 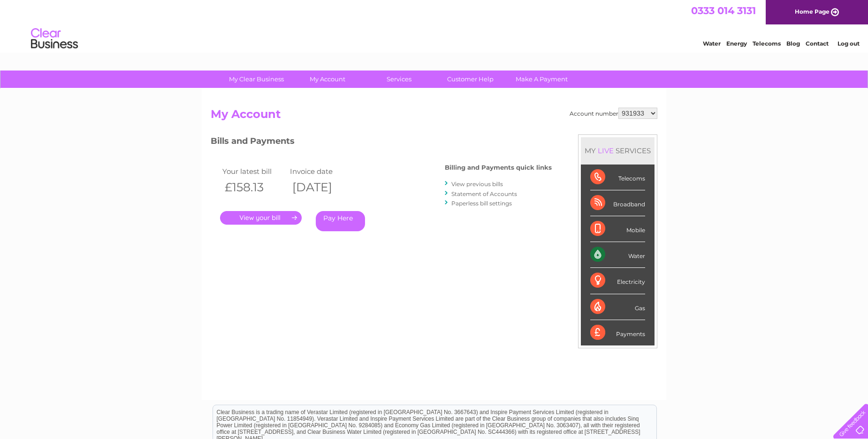 What do you see at coordinates (618, 177) in the screenshot?
I see `div: Telecoms` at bounding box center [618, 177].